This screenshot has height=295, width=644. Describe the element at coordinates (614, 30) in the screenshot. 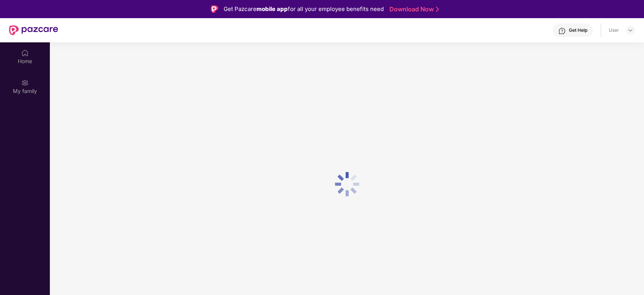

I see `div: User` at that location.